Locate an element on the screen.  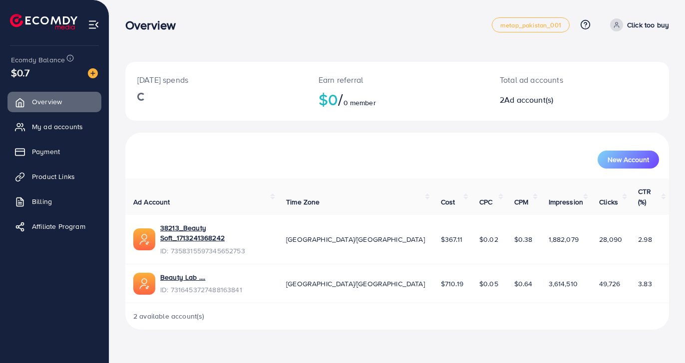
span: Time Zone is located at coordinates (302, 202).